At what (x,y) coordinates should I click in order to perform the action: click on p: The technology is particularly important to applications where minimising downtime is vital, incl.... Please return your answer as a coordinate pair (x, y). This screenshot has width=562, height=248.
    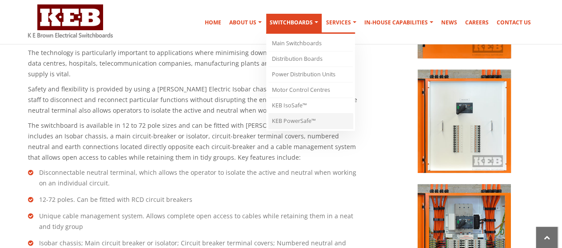
    Looking at the image, I should click on (194, 63).